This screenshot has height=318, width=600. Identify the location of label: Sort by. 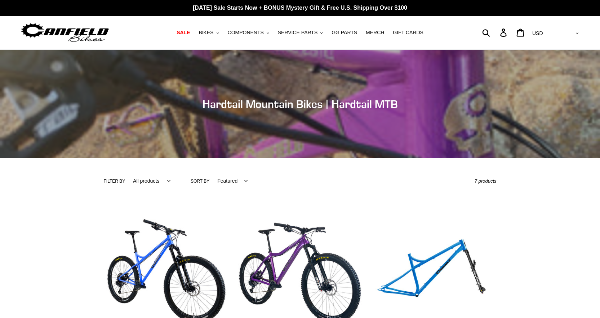
(200, 181).